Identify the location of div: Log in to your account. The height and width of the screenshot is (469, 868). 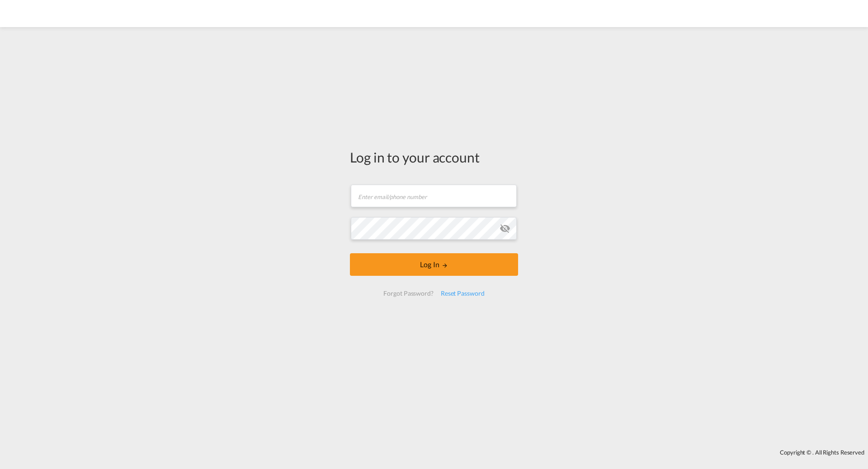
(434, 157).